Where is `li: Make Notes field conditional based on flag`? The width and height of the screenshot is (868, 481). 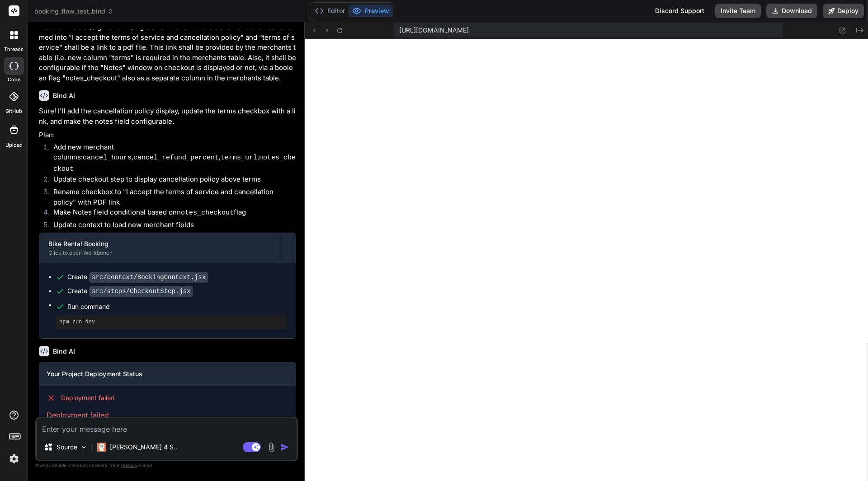
li: Make Notes field conditional based on flag is located at coordinates (171, 214).